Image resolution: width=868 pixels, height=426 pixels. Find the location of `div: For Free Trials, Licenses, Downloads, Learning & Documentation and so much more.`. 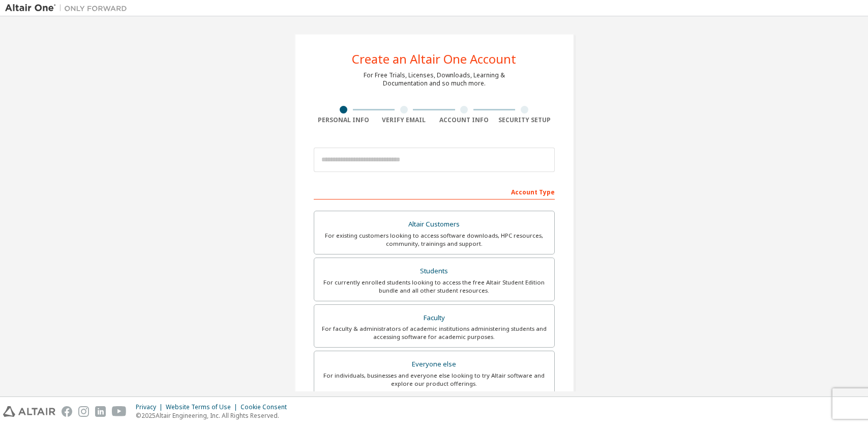

div: For Free Trials, Licenses, Downloads, Learning & Documentation and so much more. is located at coordinates (434, 79).